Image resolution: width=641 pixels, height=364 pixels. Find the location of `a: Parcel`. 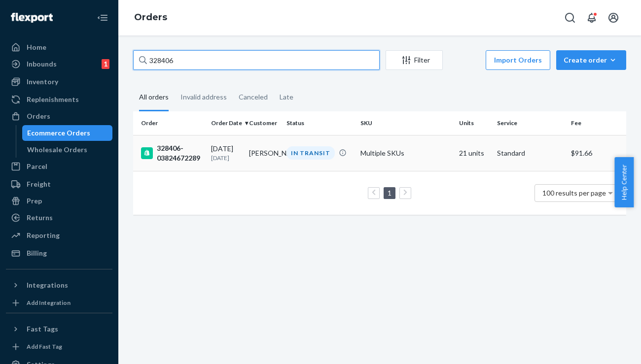

a: Parcel is located at coordinates (59, 166).